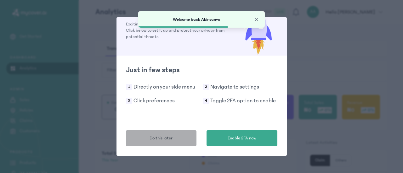  I want to click on p: Directly on your side menu, so click(164, 87).